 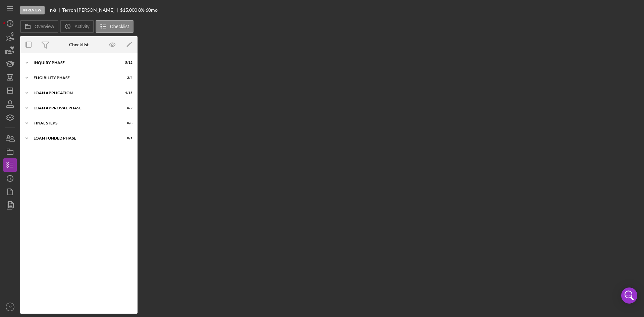 I want to click on button: Overview, so click(x=39, y=26).